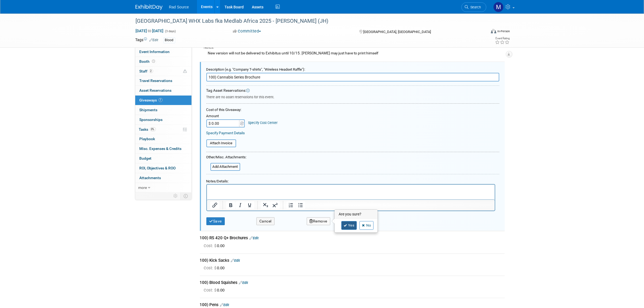  I want to click on a: Giveaways7, so click(164, 100).